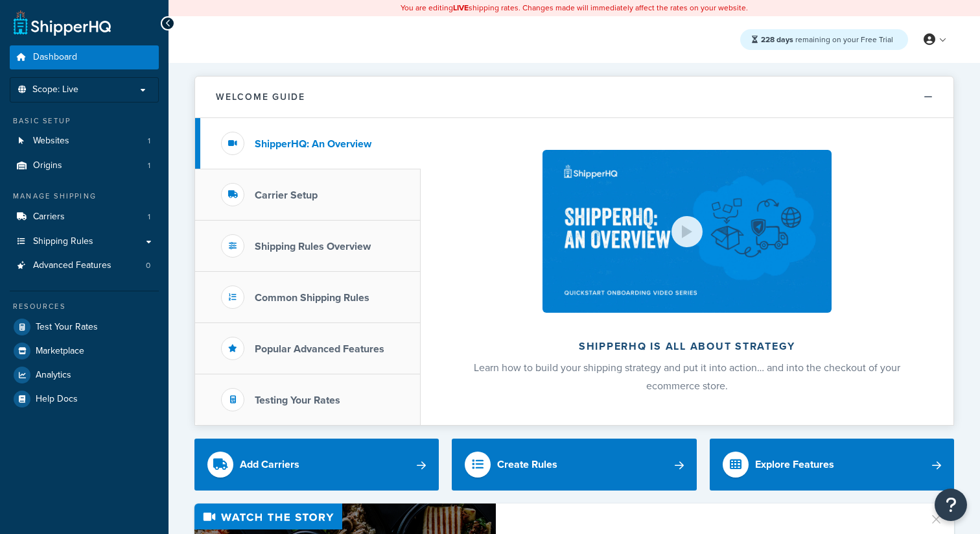 This screenshot has height=534, width=980. I want to click on li: Dashboard, so click(84, 57).